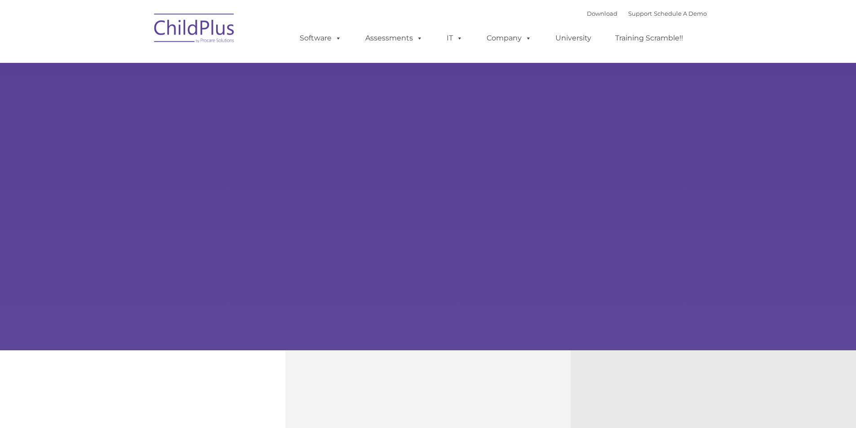 This screenshot has width=856, height=428. Describe the element at coordinates (640, 13) in the screenshot. I see `a: Support` at that location.